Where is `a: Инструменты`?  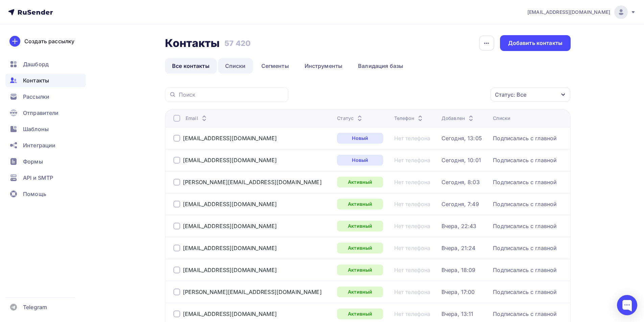
a: Инструменты is located at coordinates (324, 66).